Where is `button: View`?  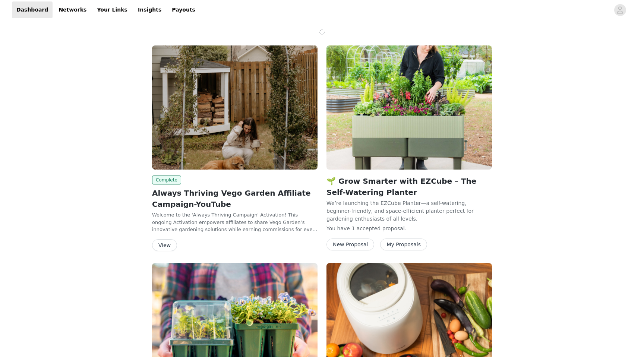 button: View is located at coordinates (164, 245).